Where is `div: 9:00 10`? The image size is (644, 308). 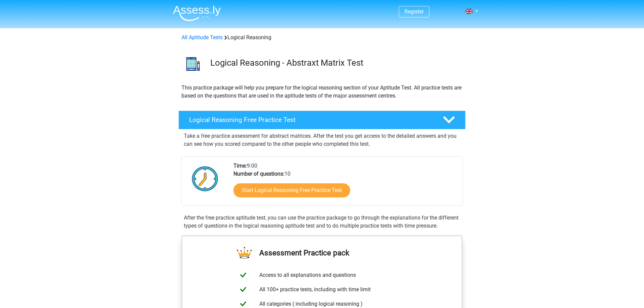
div: 9:00 10 is located at coordinates (345, 183).